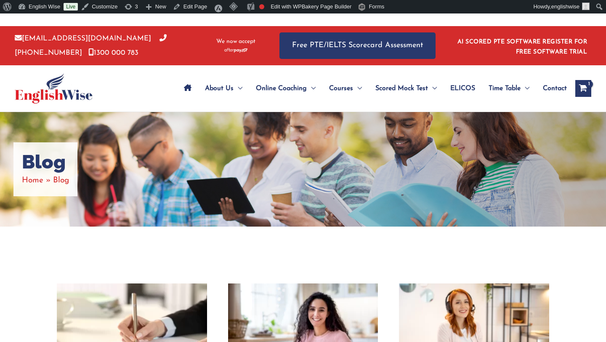 Image resolution: width=606 pixels, height=342 pixels. Describe the element at coordinates (357, 45) in the screenshot. I see `a: Free PTE/IELTS Scorecard Assessment` at that location.